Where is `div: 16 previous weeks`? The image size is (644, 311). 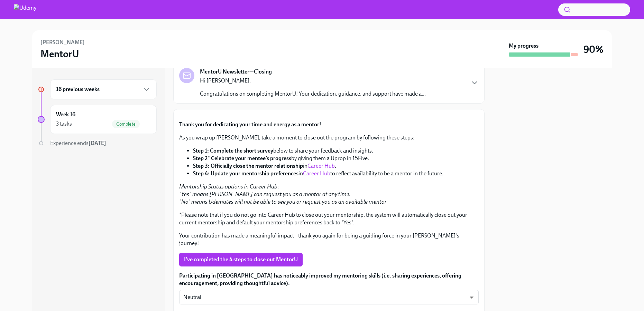 div: 16 previous weeks is located at coordinates (104, 89).